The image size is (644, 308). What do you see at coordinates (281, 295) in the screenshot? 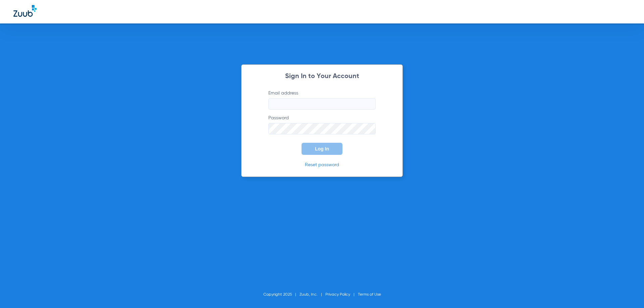
I see `li: Copyright 2025` at bounding box center [281, 295].